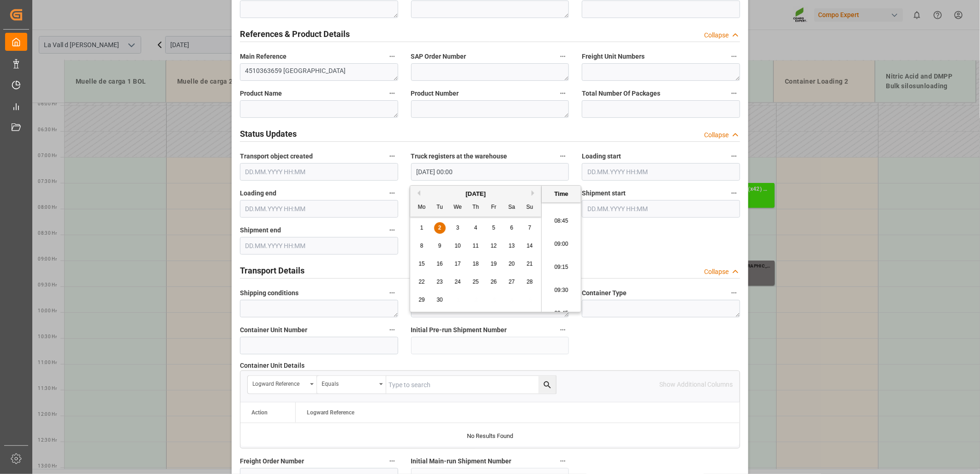  Describe the element at coordinates (392, 330) in the screenshot. I see `button: Container Unit Number` at that location.